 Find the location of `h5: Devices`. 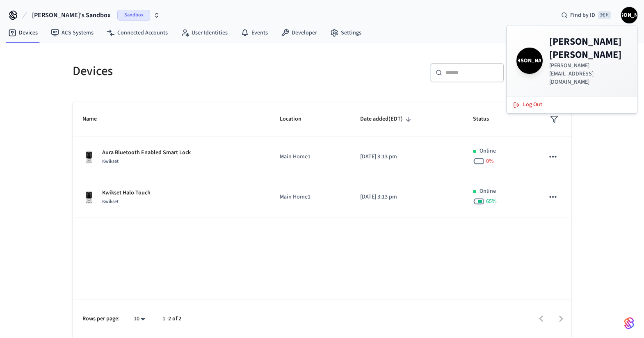

h5: Devices is located at coordinates (195, 71).